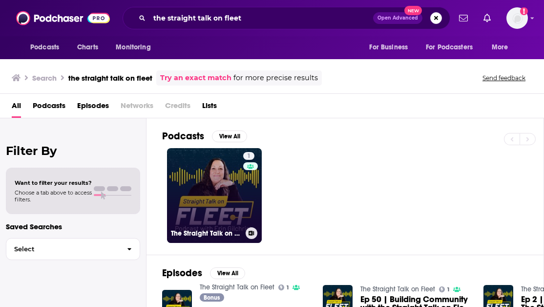  What do you see at coordinates (93, 107) in the screenshot?
I see `span: Episodes` at bounding box center [93, 107].